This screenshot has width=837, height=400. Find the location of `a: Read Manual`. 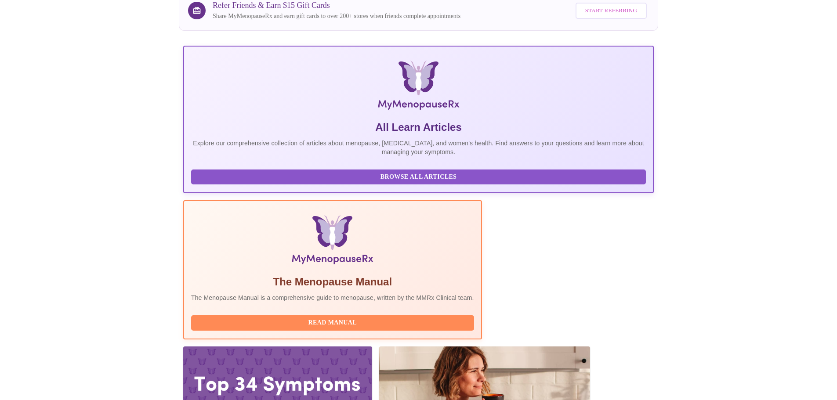

a: Read Manual is located at coordinates (333, 322).